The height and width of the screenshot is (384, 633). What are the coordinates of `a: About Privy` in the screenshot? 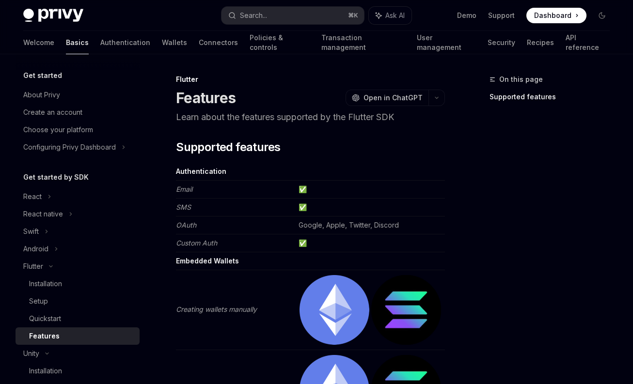 It's located at (78, 95).